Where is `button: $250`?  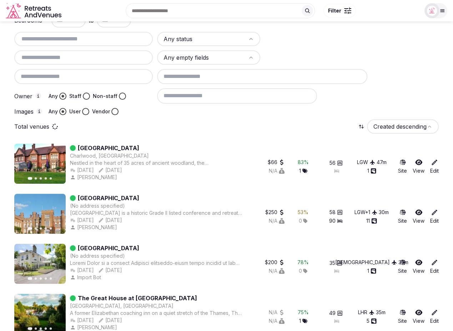 button: $250 is located at coordinates (275, 212).